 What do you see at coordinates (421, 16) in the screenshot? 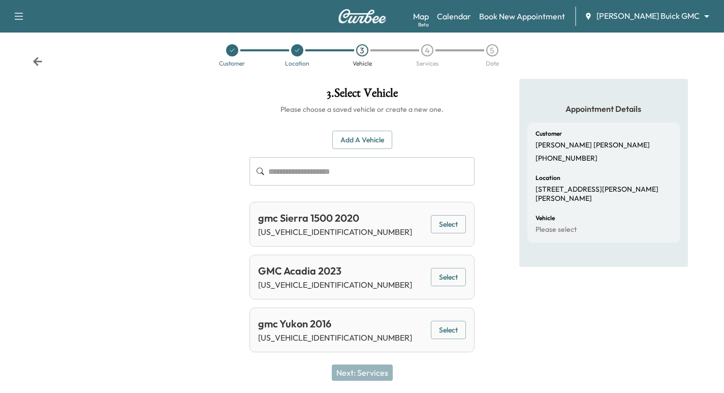
I see `a: MapBeta` at bounding box center [421, 16].